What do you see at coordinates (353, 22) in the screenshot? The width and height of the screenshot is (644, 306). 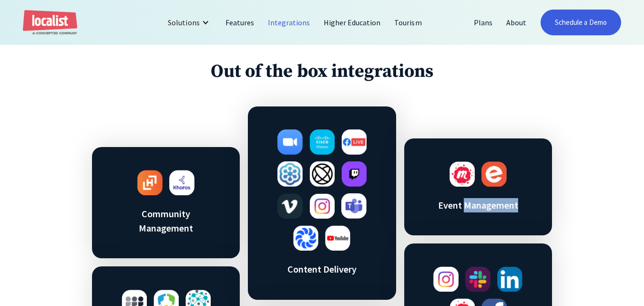 I see `a: Higher Education` at bounding box center [353, 22].